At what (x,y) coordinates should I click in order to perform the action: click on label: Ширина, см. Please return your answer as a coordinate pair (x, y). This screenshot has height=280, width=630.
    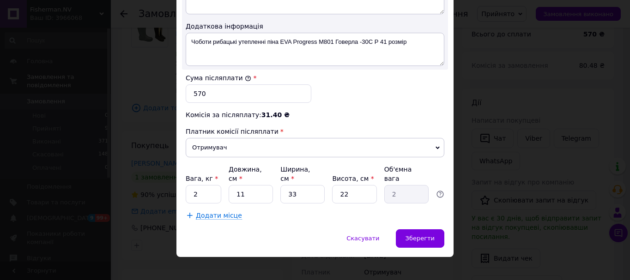
    Looking at the image, I should click on (295, 174).